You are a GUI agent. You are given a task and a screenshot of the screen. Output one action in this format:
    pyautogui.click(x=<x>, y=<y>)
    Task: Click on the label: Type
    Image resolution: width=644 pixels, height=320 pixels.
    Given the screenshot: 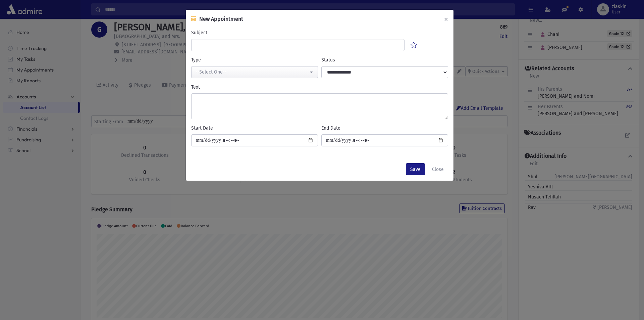 What is the action you would take?
    pyautogui.click(x=196, y=60)
    